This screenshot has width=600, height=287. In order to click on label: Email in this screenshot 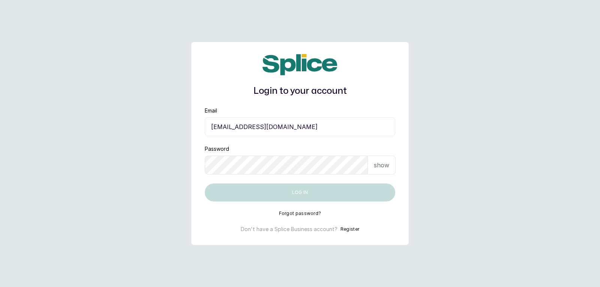, I will do `click(211, 111)`.